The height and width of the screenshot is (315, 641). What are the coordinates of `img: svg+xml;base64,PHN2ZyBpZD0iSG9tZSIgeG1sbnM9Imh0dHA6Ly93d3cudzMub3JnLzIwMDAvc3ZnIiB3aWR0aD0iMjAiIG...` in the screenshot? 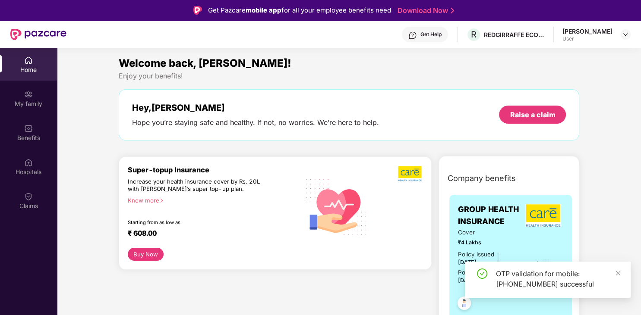 It's located at (28, 60).